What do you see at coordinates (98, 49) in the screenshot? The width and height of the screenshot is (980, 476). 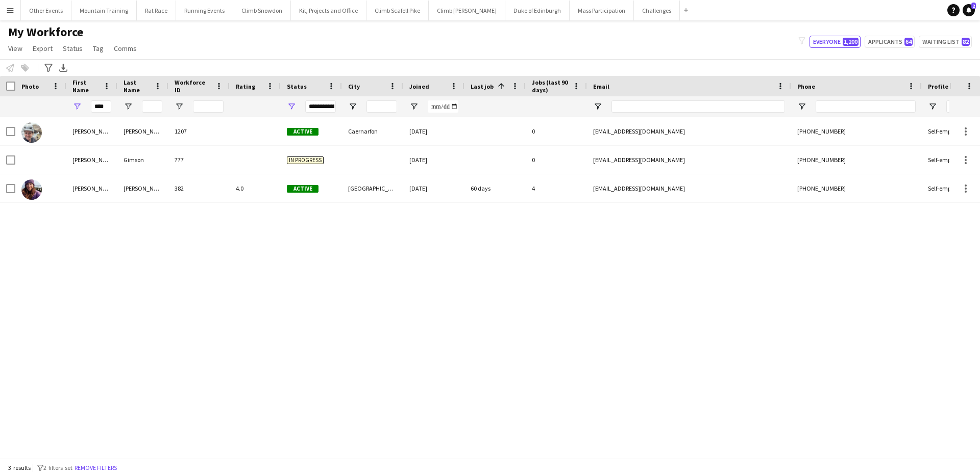 I see `a: Tag` at bounding box center [98, 49].